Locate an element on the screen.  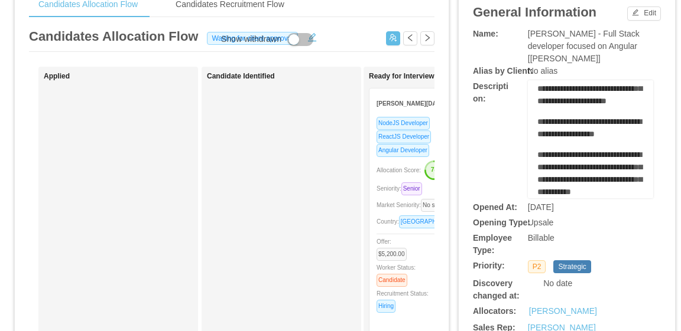
button: icon: usergroup-add is located at coordinates (393, 38).